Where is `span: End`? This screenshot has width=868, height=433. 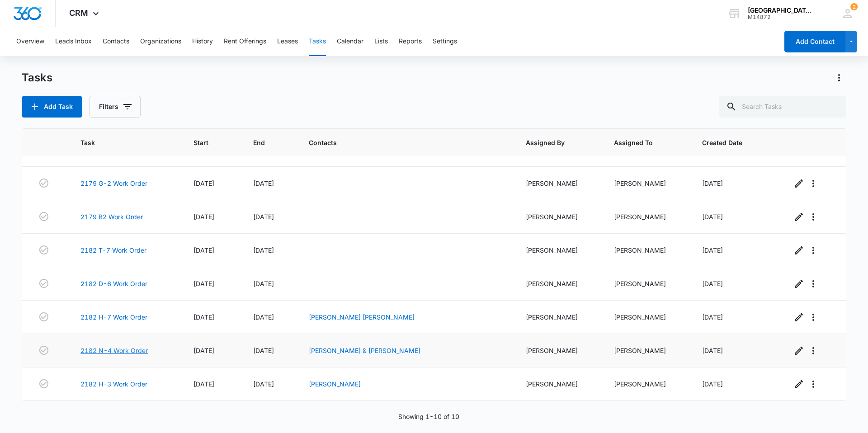 span: End is located at coordinates (263, 142).